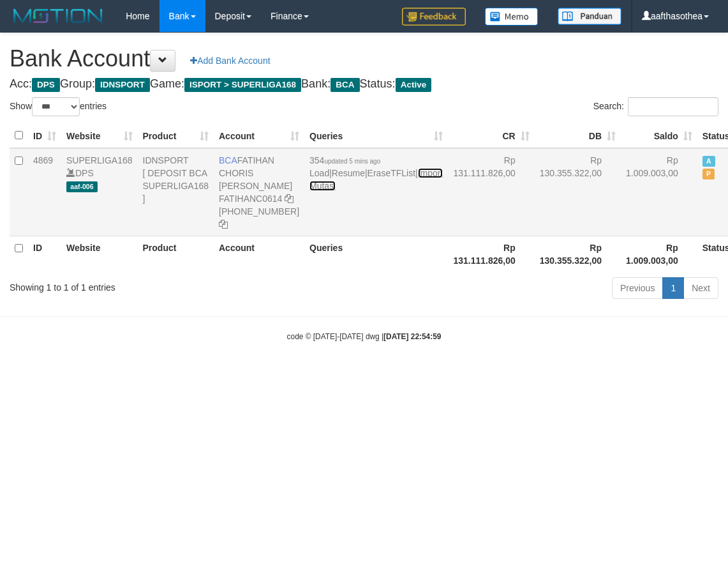 This screenshot has height=587, width=728. I want to click on a: FATIHANC0614, so click(250, 199).